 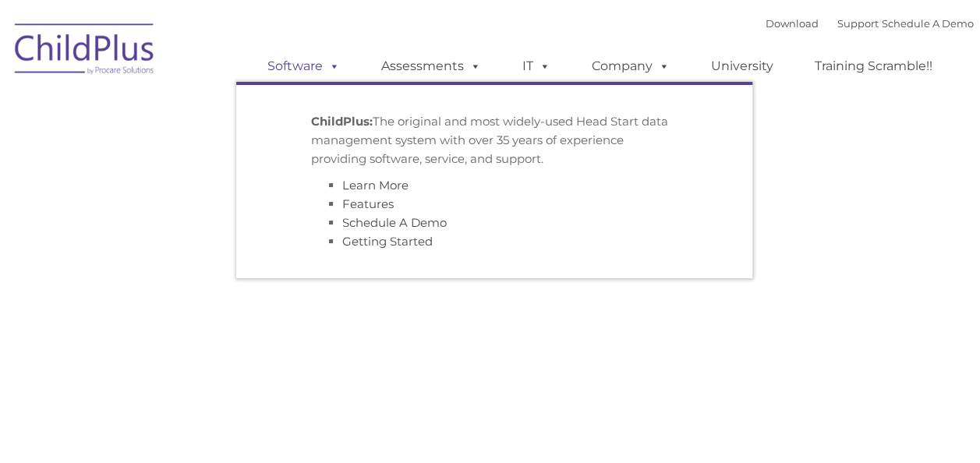 I want to click on img: ChildPlus by Procare Solutions, so click(x=85, y=52).